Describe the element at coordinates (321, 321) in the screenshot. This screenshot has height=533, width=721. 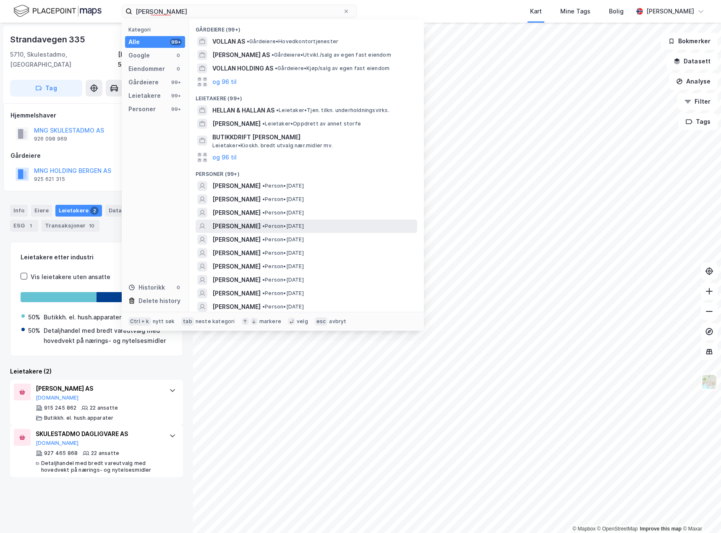
I see `div: esc` at that location.